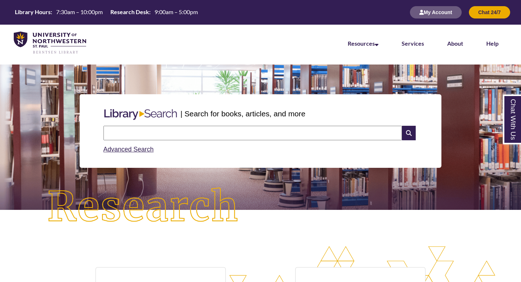  I want to click on button: My Account, so click(436, 12).